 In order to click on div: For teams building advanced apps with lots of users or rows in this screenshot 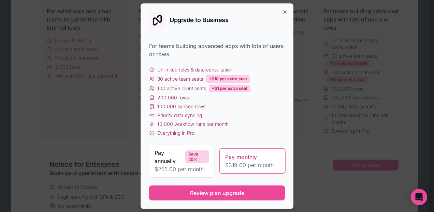, I will do `click(217, 50)`.